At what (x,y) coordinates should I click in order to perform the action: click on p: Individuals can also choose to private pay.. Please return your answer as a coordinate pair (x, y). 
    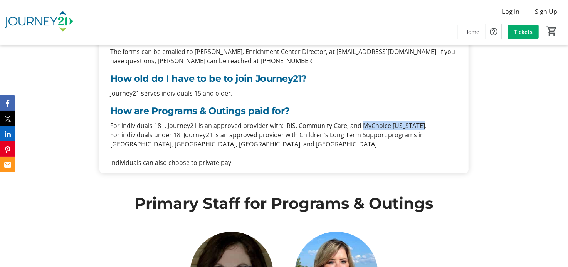
    Looking at the image, I should click on (284, 163).